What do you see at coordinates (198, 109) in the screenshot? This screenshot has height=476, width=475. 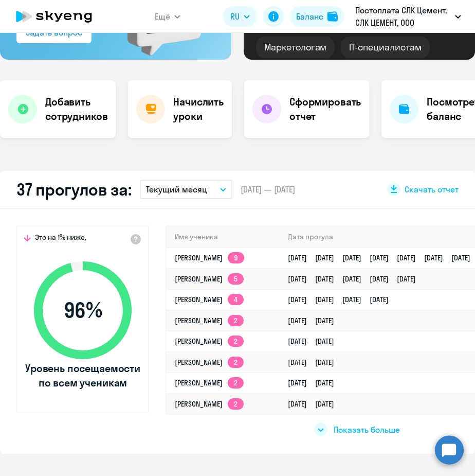 I see `h4: Начислить уроки` at bounding box center [198, 109].